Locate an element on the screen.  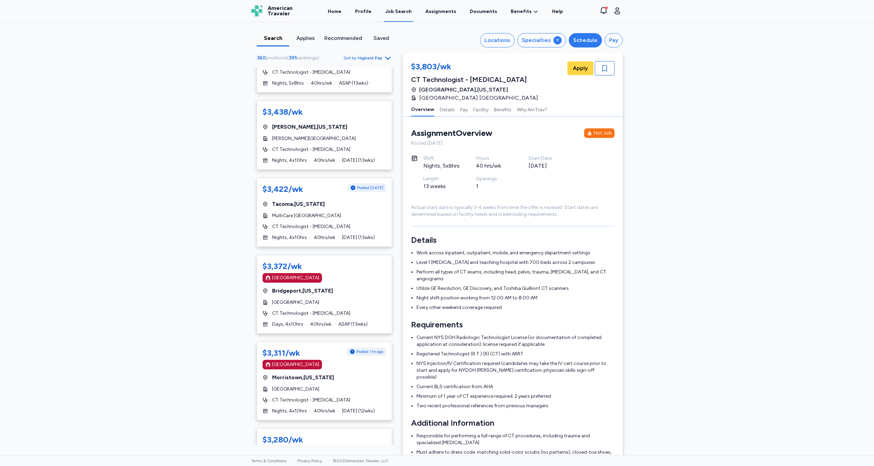
span: openings is located at coordinates (307, 58).